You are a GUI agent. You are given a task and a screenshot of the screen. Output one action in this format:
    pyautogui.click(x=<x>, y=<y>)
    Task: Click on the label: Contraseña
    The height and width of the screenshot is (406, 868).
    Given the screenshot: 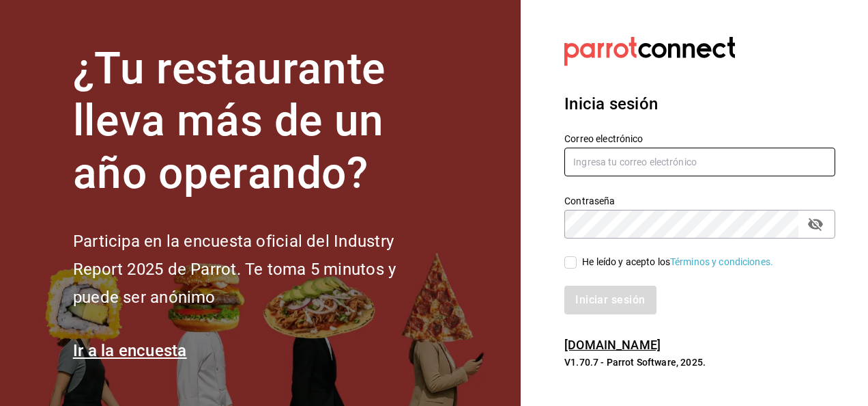 What is the action you would take?
    pyautogui.click(x=699, y=200)
    